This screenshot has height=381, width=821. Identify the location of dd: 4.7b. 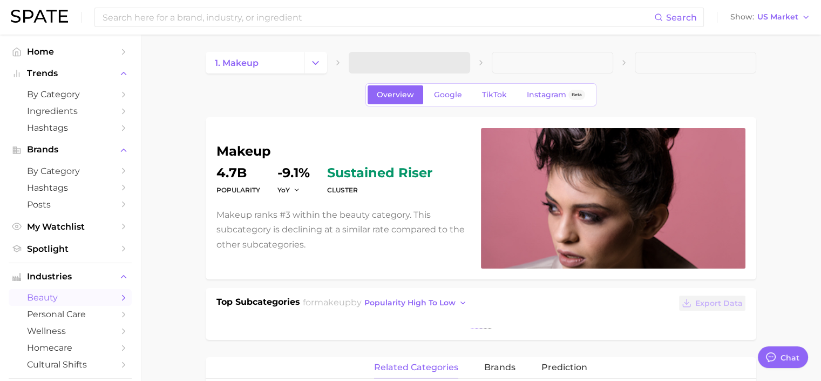
(238, 173).